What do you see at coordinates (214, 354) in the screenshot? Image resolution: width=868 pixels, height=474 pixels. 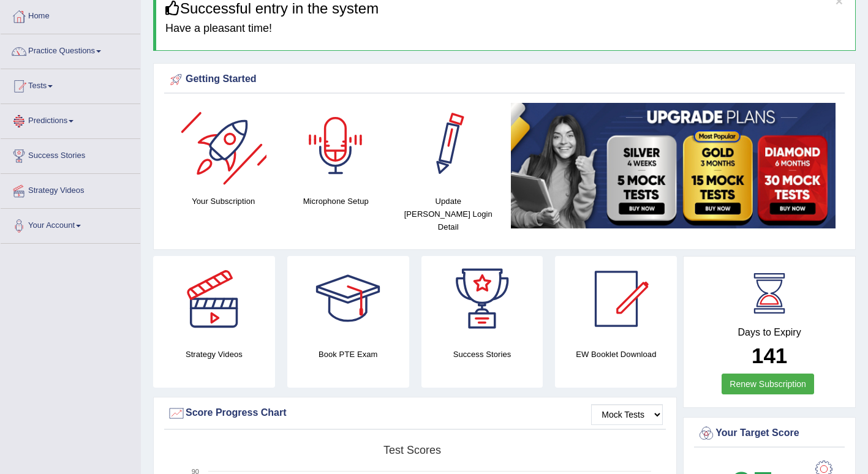 I see `h4: Strategy Videos` at bounding box center [214, 354].